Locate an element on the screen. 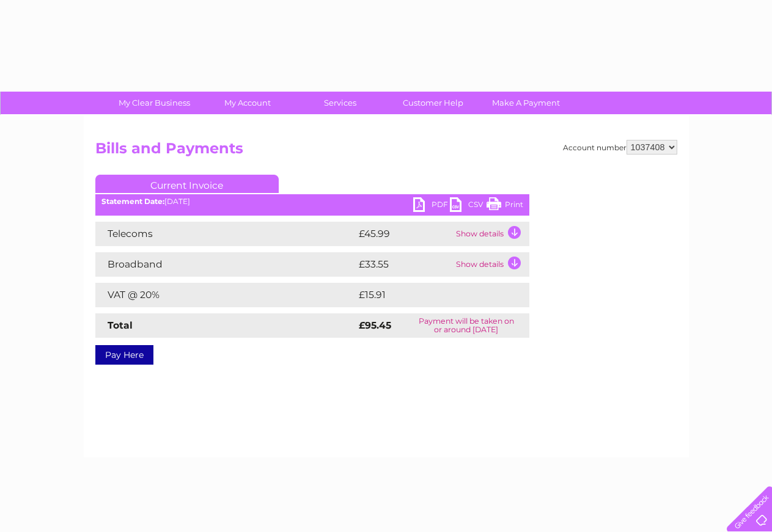 This screenshot has height=532, width=772. a: Pay Here is located at coordinates (124, 354).